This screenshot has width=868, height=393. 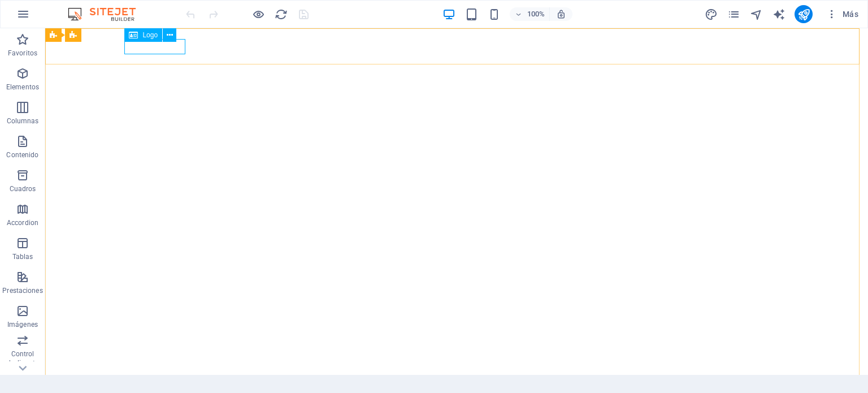 I want to click on p: Accordion, so click(x=23, y=222).